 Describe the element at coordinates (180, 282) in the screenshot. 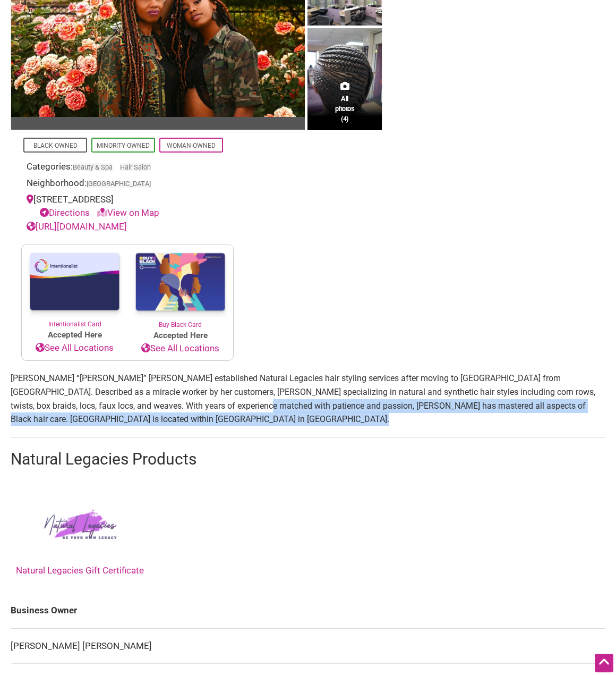

I see `img: Buy Black Card` at that location.